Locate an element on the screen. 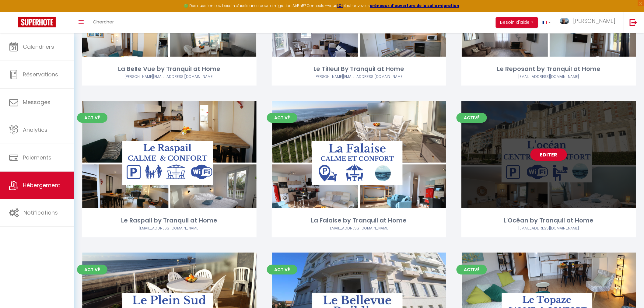 Image resolution: width=644 pixels, height=308 pixels. button: Besoin d'aide ? is located at coordinates (517, 22).